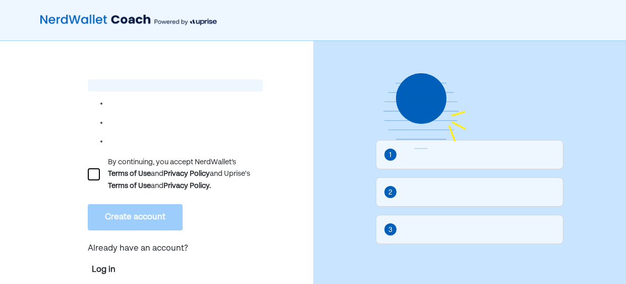 The width and height of the screenshot is (626, 284). Describe the element at coordinates (187, 186) in the screenshot. I see `div: Privacy Policy.` at that location.